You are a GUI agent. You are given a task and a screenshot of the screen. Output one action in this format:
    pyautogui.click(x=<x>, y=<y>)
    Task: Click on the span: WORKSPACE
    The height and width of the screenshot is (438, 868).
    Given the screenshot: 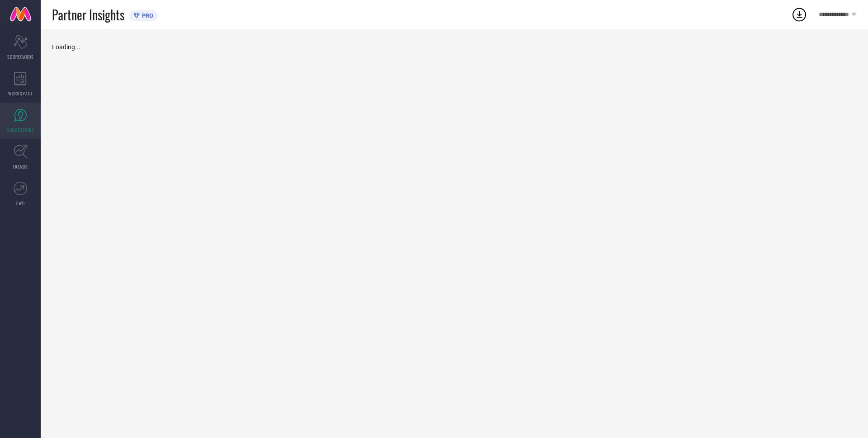 What is the action you would take?
    pyautogui.click(x=20, y=93)
    